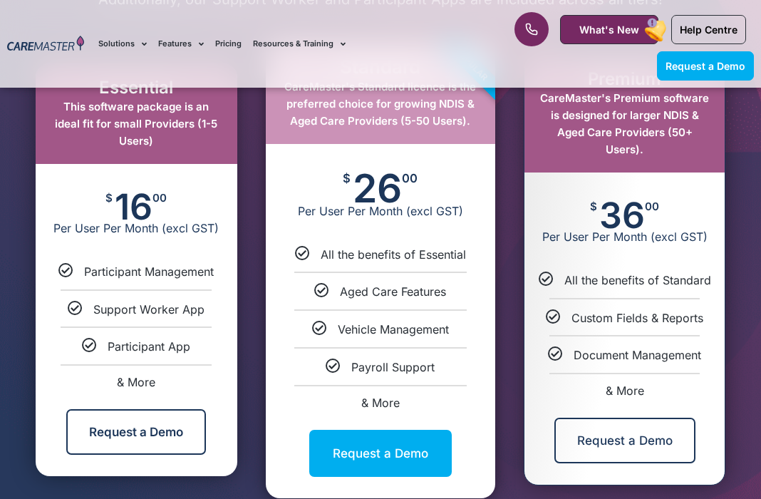  What do you see at coordinates (133, 207) in the screenshot?
I see `span: 16` at bounding box center [133, 207].